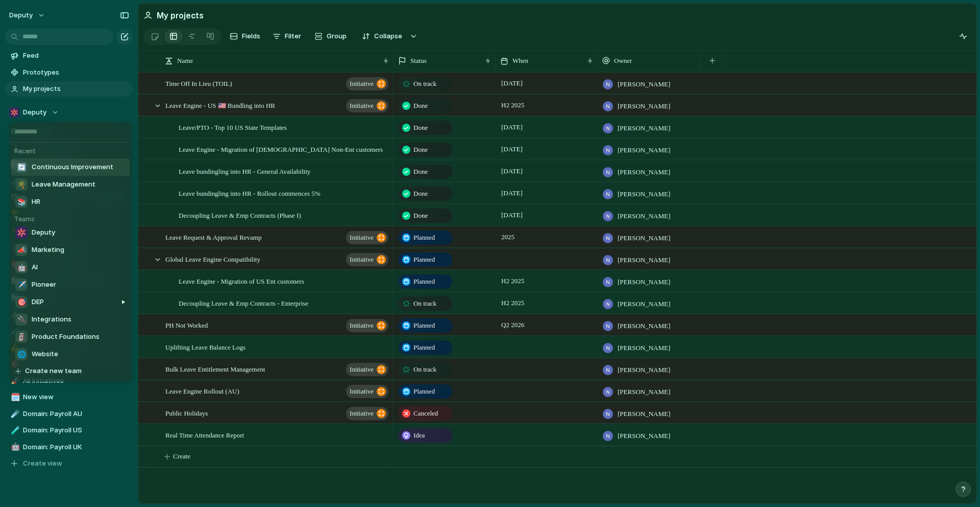 Image resolution: width=980 pixels, height=507 pixels. I want to click on span: HR, so click(36, 202).